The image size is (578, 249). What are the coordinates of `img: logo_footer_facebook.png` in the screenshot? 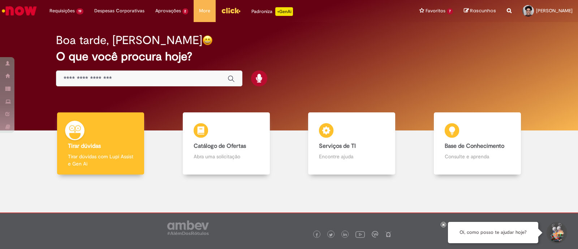 It's located at (317, 235).